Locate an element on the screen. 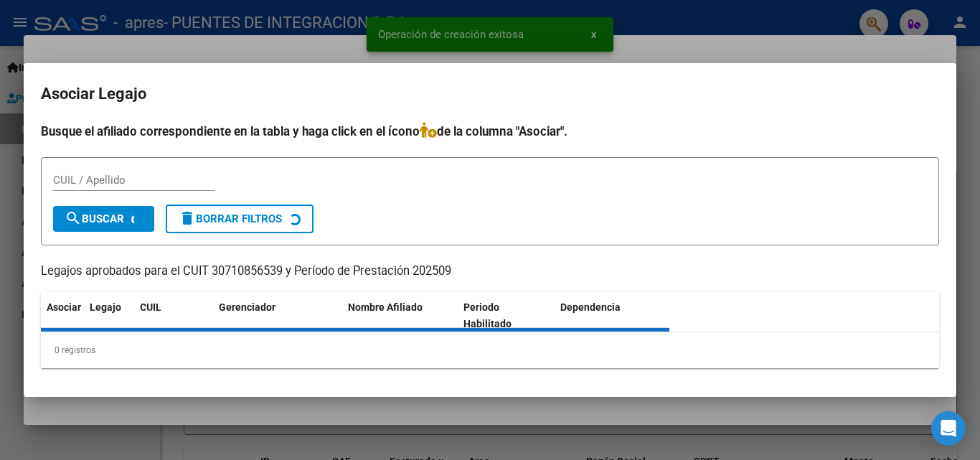 This screenshot has height=460, width=980. datatable-header-cell: Gerenciador is located at coordinates (277, 316).